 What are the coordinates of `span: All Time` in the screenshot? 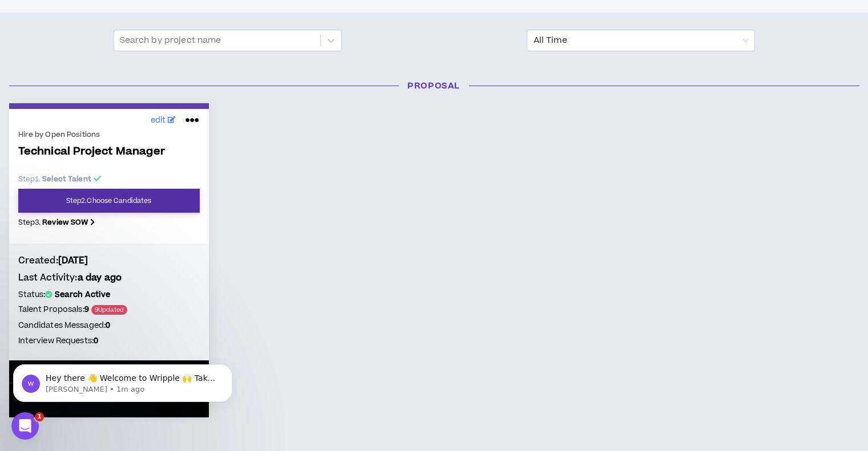 It's located at (641, 40).